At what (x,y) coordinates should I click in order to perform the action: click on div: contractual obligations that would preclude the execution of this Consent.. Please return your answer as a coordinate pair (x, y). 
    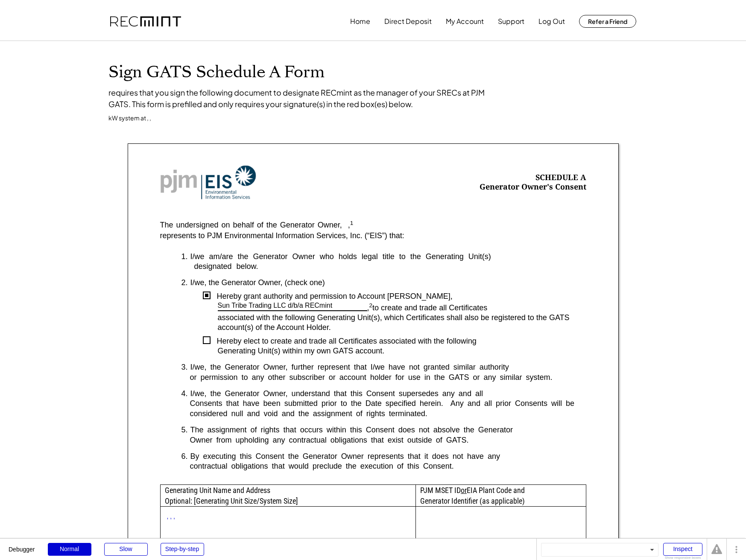
    Looking at the image, I should click on (384, 466).